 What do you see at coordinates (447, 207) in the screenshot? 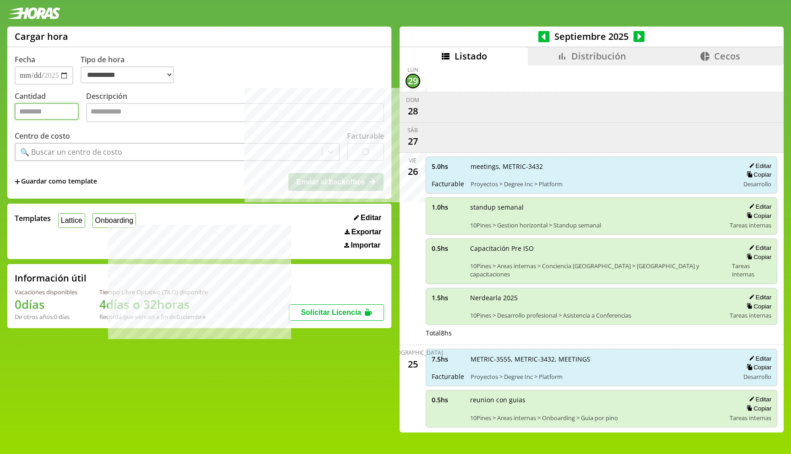
I see `span: 1.0 hs` at bounding box center [447, 207].